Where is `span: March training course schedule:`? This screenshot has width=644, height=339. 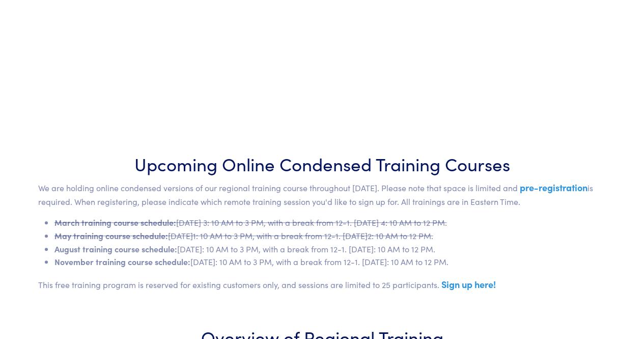
span: March training course schedule: is located at coordinates (115, 222).